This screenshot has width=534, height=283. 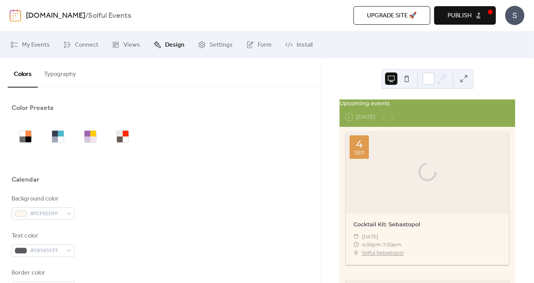 I want to click on span: My Events, so click(x=36, y=45).